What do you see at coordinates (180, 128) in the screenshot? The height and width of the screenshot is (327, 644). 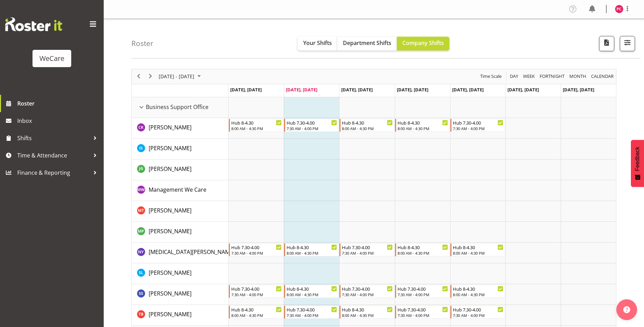 I see `td: Chloe Kim resource` at bounding box center [180, 128].